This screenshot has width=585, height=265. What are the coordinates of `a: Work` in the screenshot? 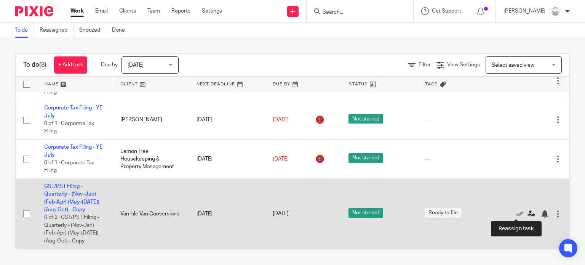 It's located at (77, 11).